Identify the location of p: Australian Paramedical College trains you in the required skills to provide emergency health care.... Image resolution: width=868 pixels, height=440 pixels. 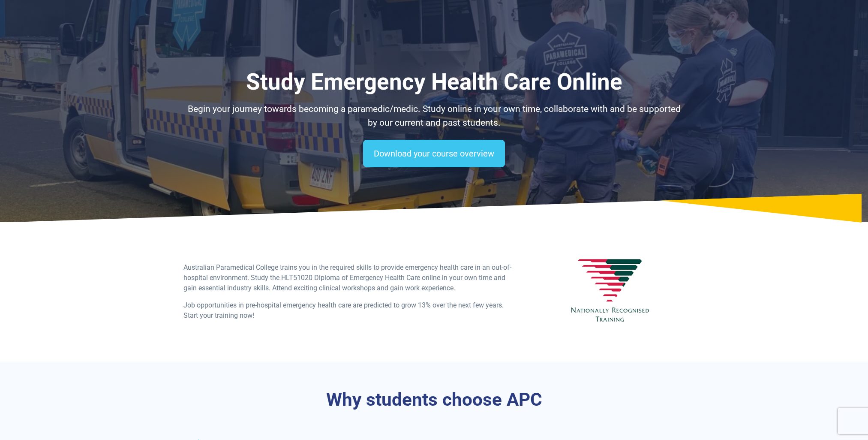
(349, 278).